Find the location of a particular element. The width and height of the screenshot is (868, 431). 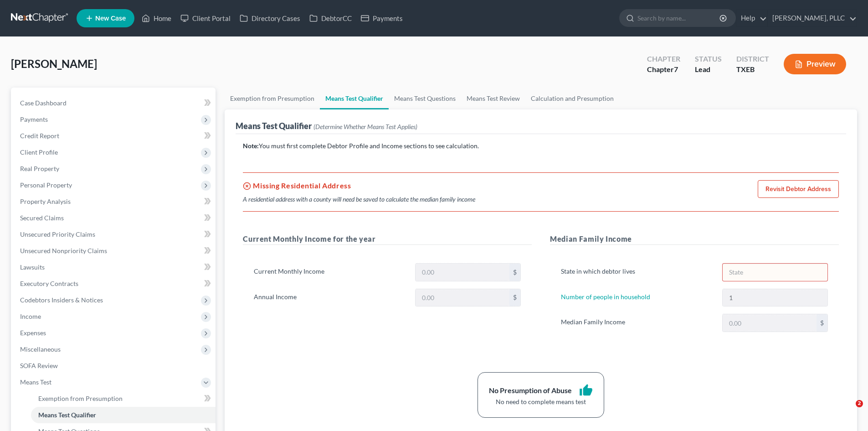

div: Status is located at coordinates (708, 59).